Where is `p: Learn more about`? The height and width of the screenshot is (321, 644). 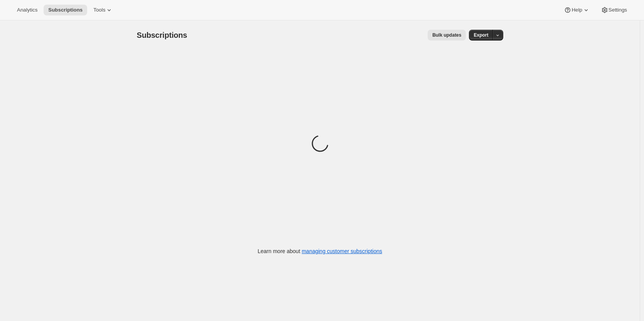
p: Learn more about is located at coordinates (320, 251).